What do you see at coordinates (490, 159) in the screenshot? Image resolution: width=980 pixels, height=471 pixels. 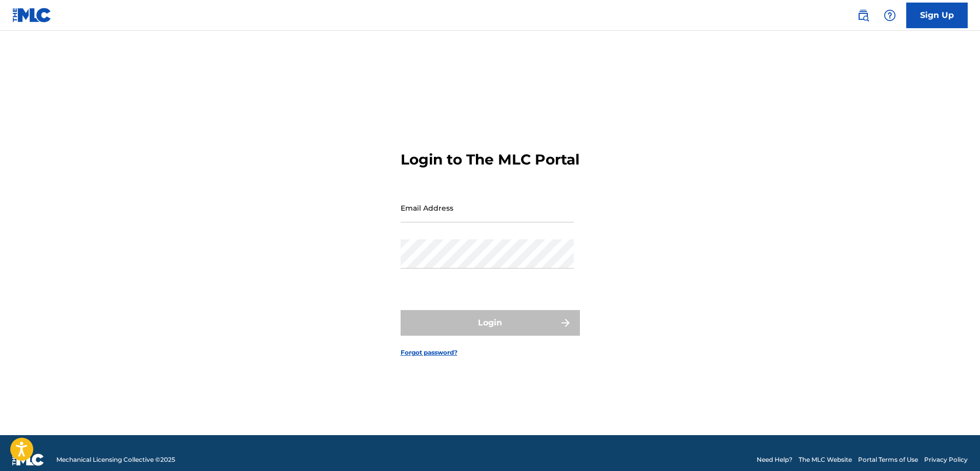 I see `h3: Login to The MLC Portal` at bounding box center [490, 159].